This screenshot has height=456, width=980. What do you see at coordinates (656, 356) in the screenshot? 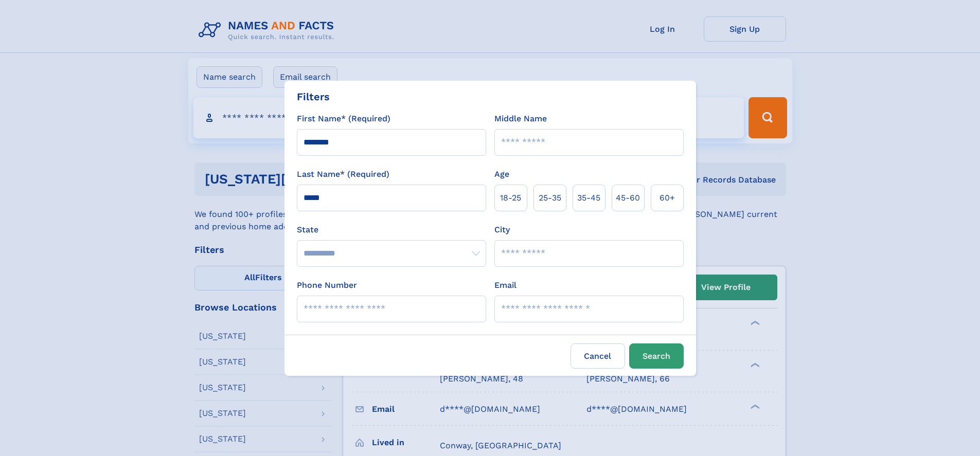
I see `button: Search` at bounding box center [656, 356].